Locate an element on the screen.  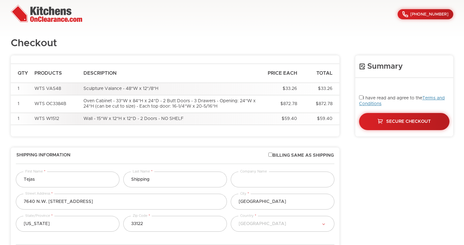
td: Wall - 15"W x 12"H x 12"D - 2 Doors - NO SHELF is located at coordinates (171, 119).